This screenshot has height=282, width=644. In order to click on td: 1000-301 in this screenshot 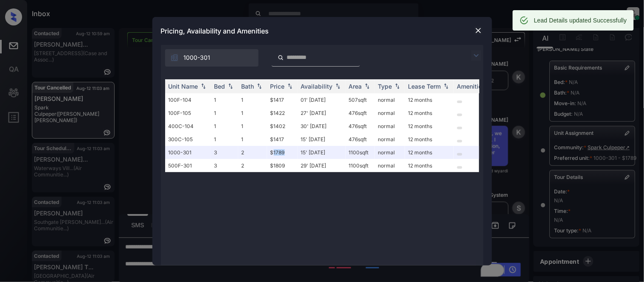, I will do `click(188, 152)`.